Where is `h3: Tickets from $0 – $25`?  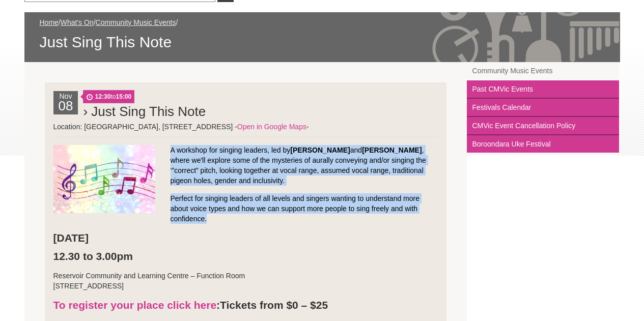
h3: Tickets from $0 – $25 is located at coordinates (246, 306).